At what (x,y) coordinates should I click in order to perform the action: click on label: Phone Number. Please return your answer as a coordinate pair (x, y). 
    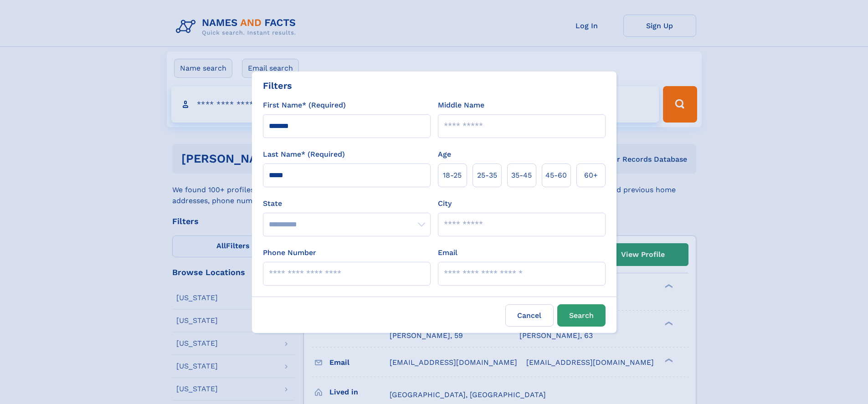
    Looking at the image, I should click on (289, 253).